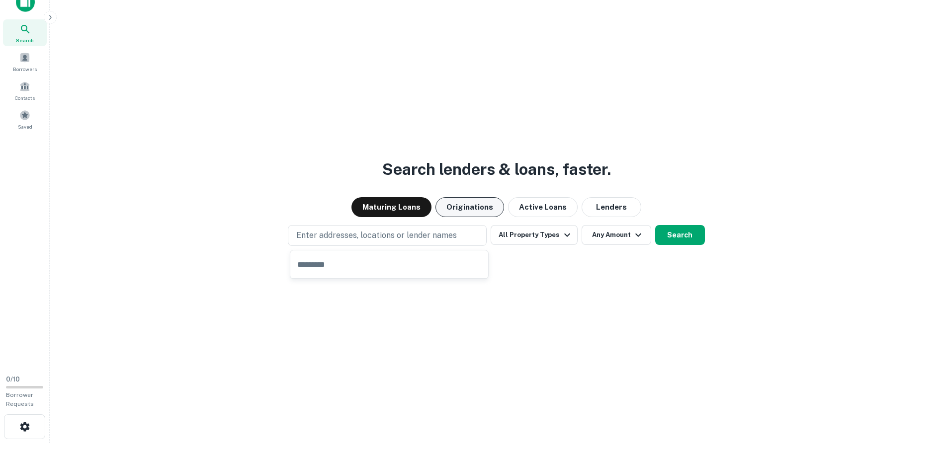  What do you see at coordinates (25, 33) in the screenshot?
I see `a: Search` at bounding box center [25, 33].